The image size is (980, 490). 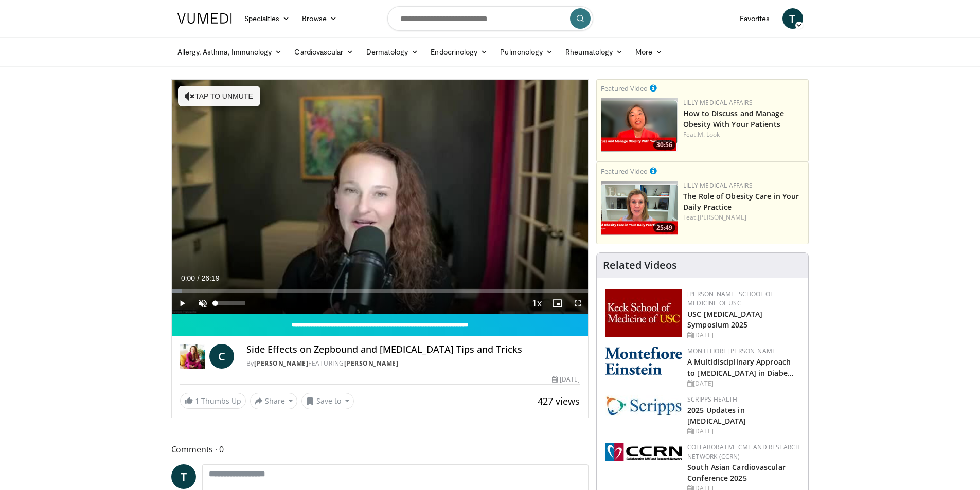 What do you see at coordinates (205, 19) in the screenshot?
I see `img: VuMedi Logo` at bounding box center [205, 19].